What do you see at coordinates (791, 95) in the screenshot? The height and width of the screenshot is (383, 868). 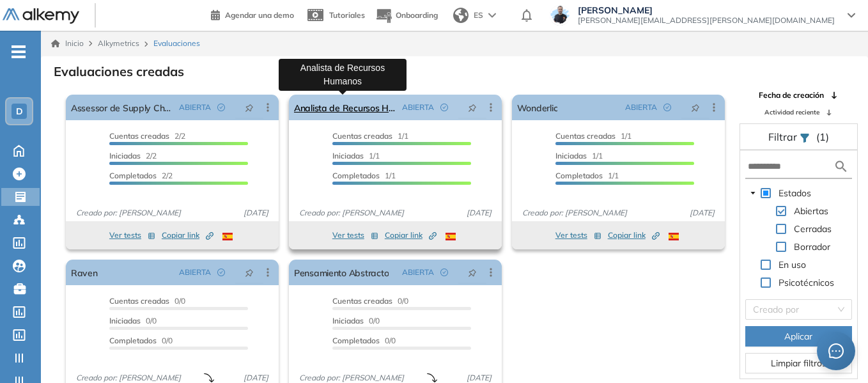 I see `span: Fecha de creación` at bounding box center [791, 95].